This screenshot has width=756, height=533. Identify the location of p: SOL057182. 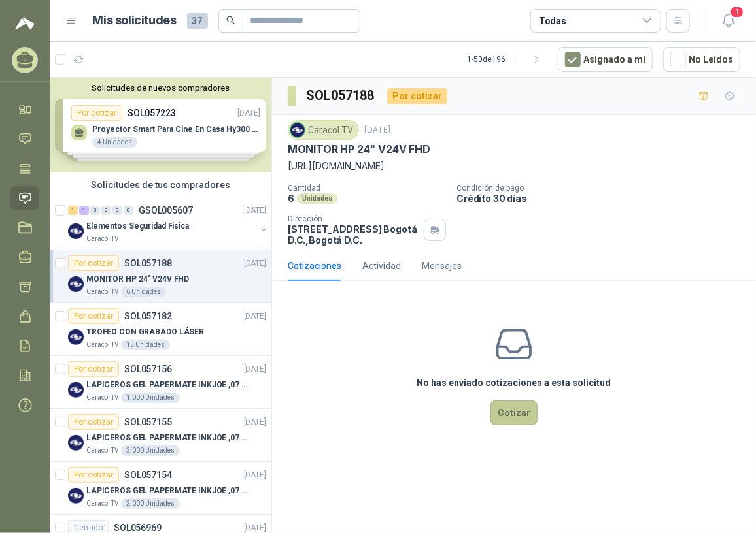
(147, 316).